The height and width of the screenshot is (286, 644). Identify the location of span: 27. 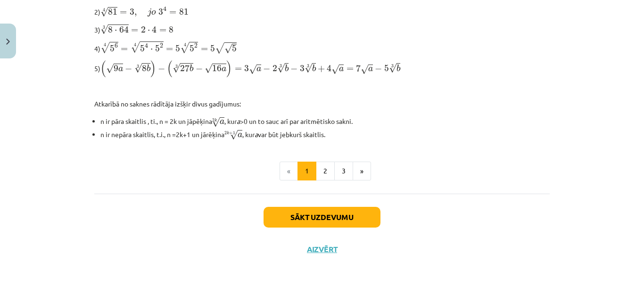
(185, 68).